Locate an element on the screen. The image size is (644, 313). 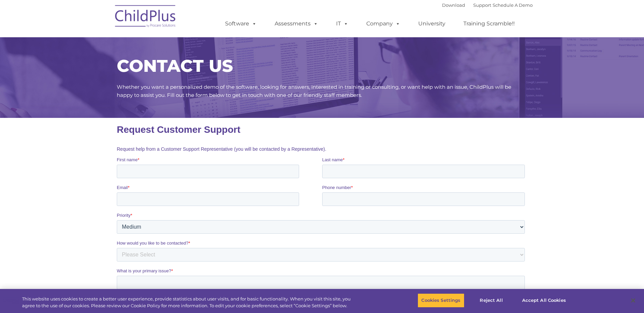
a: IT is located at coordinates (342, 24).